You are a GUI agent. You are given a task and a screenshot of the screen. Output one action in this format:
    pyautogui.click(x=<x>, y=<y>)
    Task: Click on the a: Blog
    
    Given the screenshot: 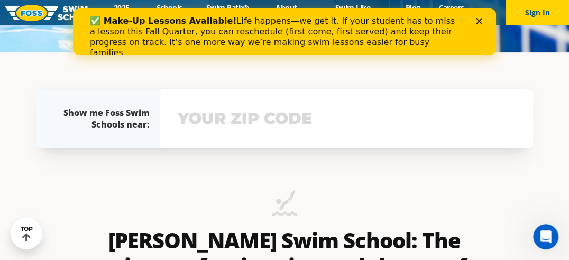 What is the action you would take?
    pyautogui.click(x=413, y=7)
    